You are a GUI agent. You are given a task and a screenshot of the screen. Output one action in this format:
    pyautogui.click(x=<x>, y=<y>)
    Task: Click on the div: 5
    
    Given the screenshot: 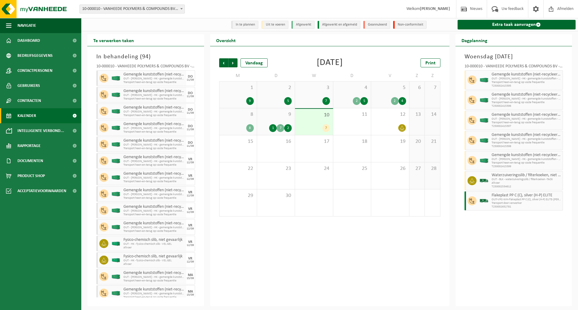 What is the action you would take?
    pyautogui.click(x=288, y=101)
    